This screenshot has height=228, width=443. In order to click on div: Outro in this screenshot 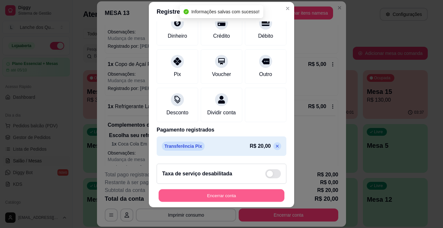, I will do `click(266, 74)`.